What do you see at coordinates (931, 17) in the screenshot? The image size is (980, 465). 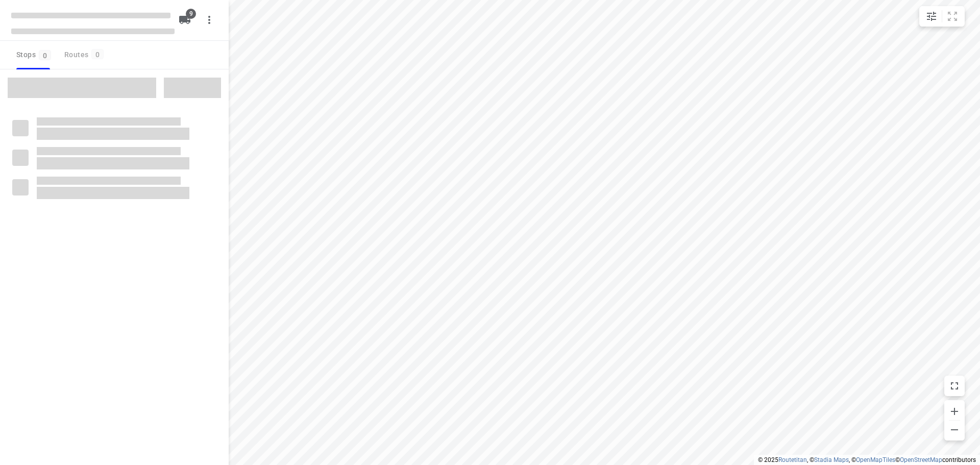 I see `button: Map settings` at bounding box center [931, 17].